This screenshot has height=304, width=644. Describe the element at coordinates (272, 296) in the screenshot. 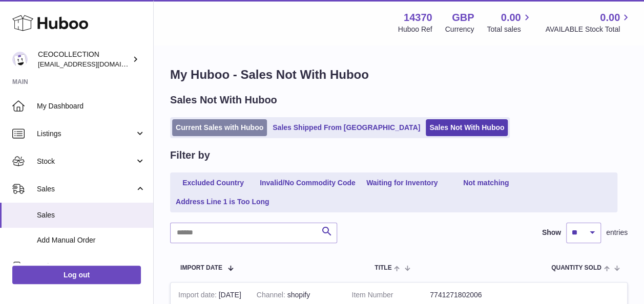

I see `strong: Channel` at that location.